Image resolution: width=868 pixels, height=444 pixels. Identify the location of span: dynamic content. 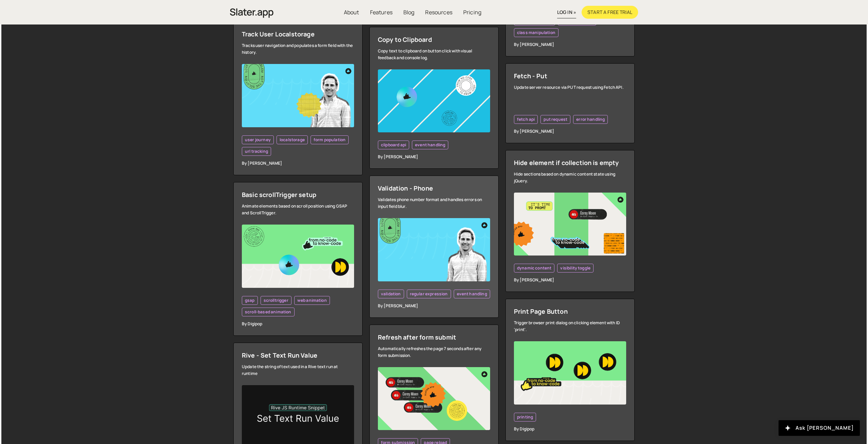
(534, 268).